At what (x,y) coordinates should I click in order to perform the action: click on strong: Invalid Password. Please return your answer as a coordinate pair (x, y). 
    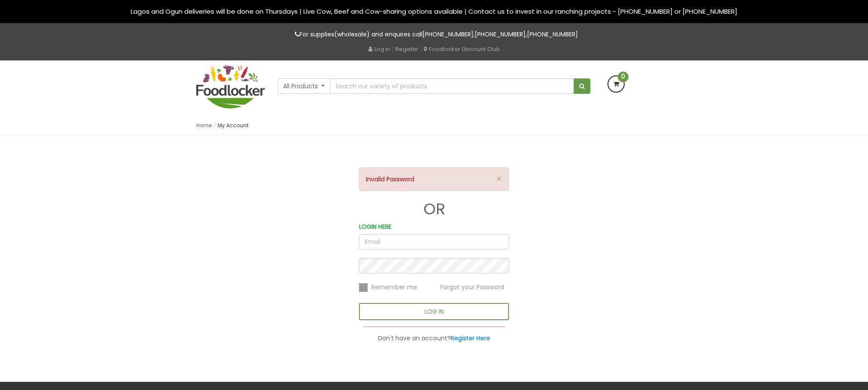
    Looking at the image, I should click on (390, 179).